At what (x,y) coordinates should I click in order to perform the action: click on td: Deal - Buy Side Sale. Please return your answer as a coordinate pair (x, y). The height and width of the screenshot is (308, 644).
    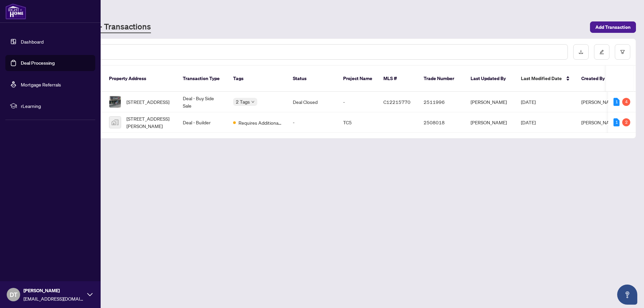
    Looking at the image, I should click on (203, 102).